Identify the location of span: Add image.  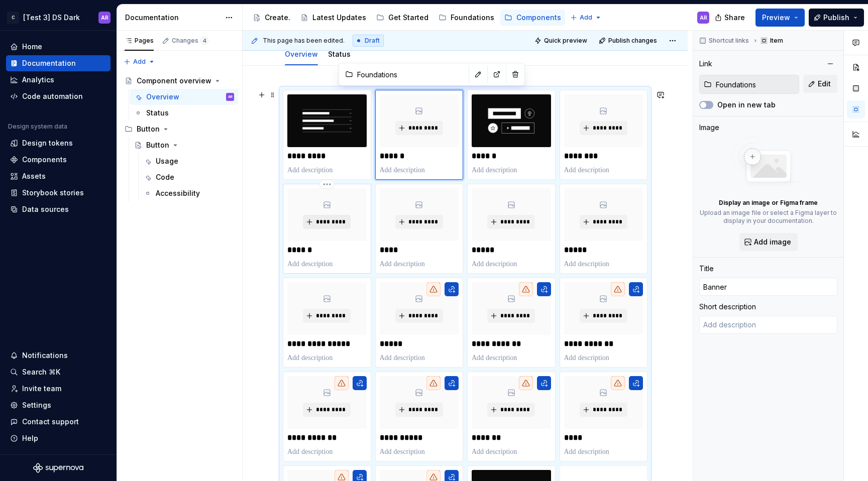
(772, 243).